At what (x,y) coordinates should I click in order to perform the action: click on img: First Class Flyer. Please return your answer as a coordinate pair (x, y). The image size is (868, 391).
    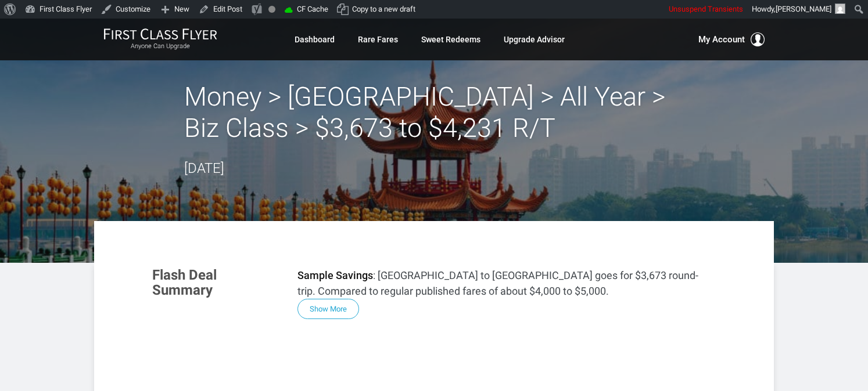
    Looking at the image, I should click on (161, 33).